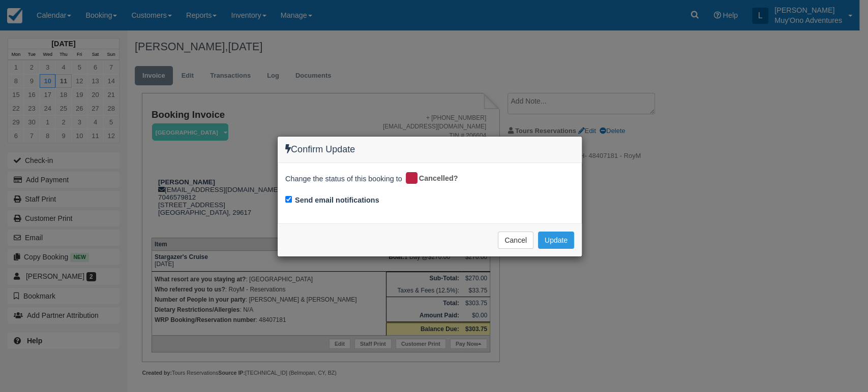  What do you see at coordinates (555, 240) in the screenshot?
I see `button: Update` at bounding box center [555, 240].